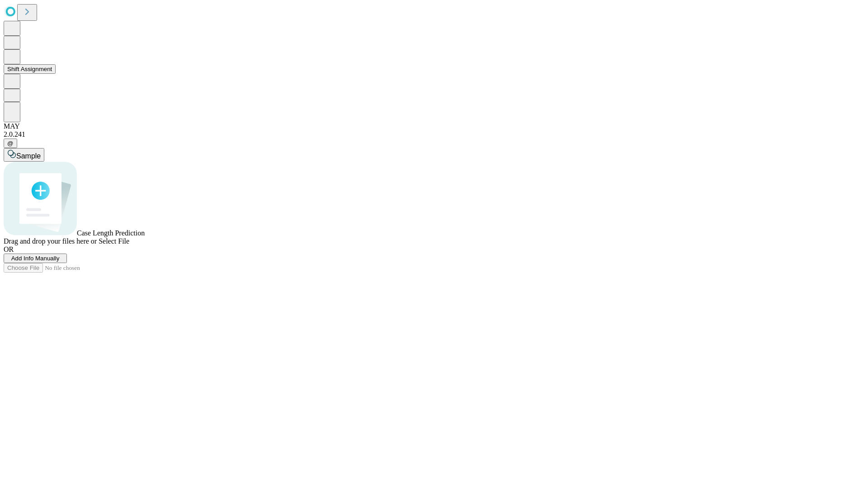  What do you see at coordinates (114, 241) in the screenshot?
I see `span: Select File` at bounding box center [114, 241].